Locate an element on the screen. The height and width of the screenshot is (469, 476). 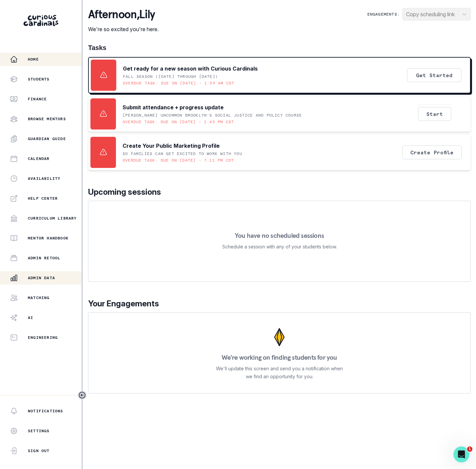
p: Mentor Handbook is located at coordinates (48, 238).